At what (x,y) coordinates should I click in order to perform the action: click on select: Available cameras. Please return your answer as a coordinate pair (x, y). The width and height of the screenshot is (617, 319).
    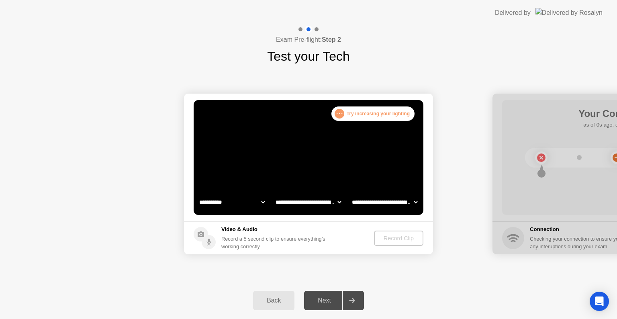
    Looking at the image, I should click on (232, 202).